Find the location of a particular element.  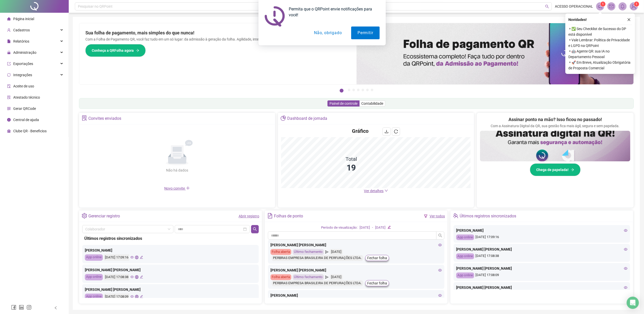

button: 2 is located at coordinates (349, 90).